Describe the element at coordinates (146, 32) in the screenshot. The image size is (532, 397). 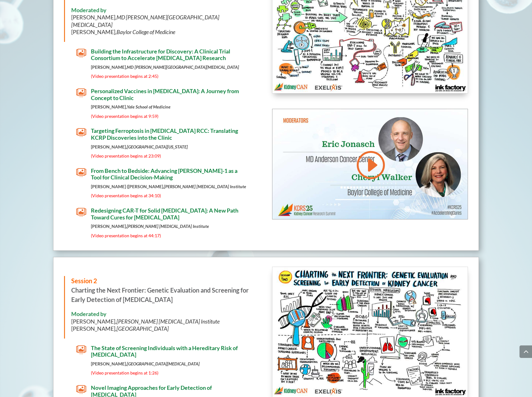
I see `em: Baylor College of Medicine` at that location.